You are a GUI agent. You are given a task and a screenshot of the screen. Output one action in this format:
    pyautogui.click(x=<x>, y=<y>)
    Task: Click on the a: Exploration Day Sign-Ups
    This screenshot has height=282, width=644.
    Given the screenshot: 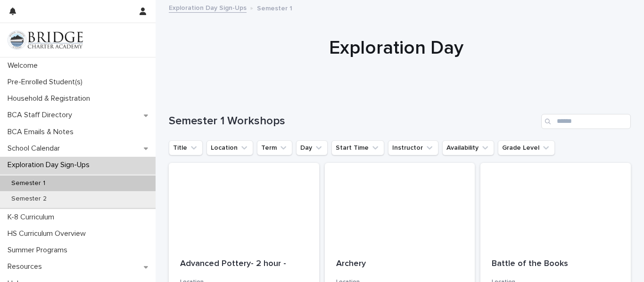 What is the action you would take?
    pyautogui.click(x=207, y=7)
    